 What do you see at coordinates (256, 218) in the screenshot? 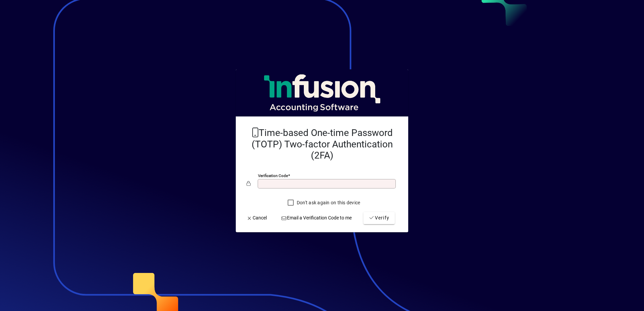
I see `span: Cancel` at bounding box center [256, 218].